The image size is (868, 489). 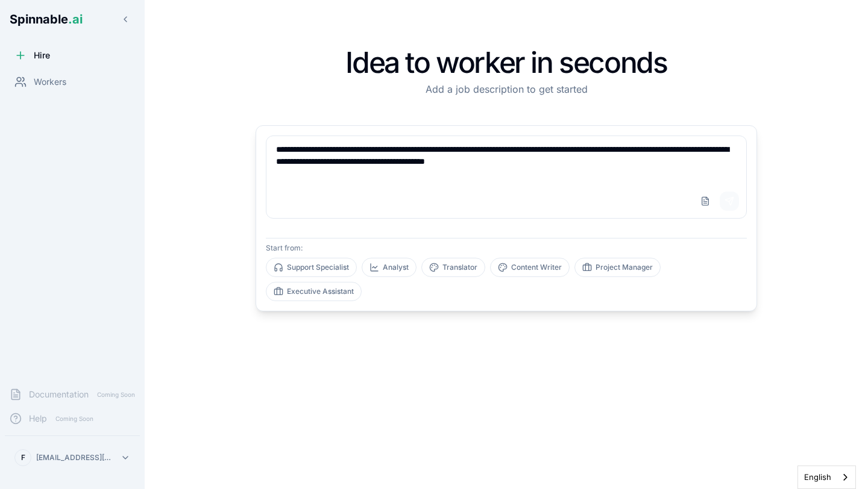 I want to click on span: Spinnable, so click(x=46, y=19).